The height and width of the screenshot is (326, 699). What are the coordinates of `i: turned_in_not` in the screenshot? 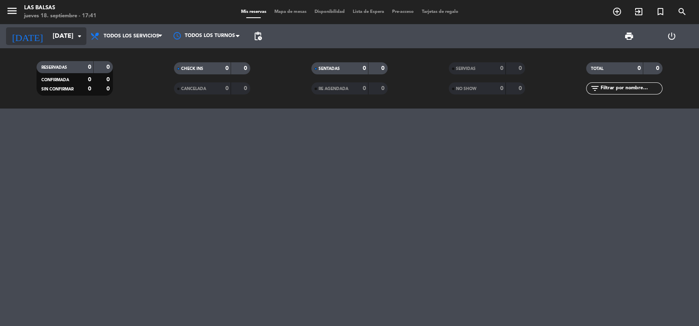 It's located at (661, 12).